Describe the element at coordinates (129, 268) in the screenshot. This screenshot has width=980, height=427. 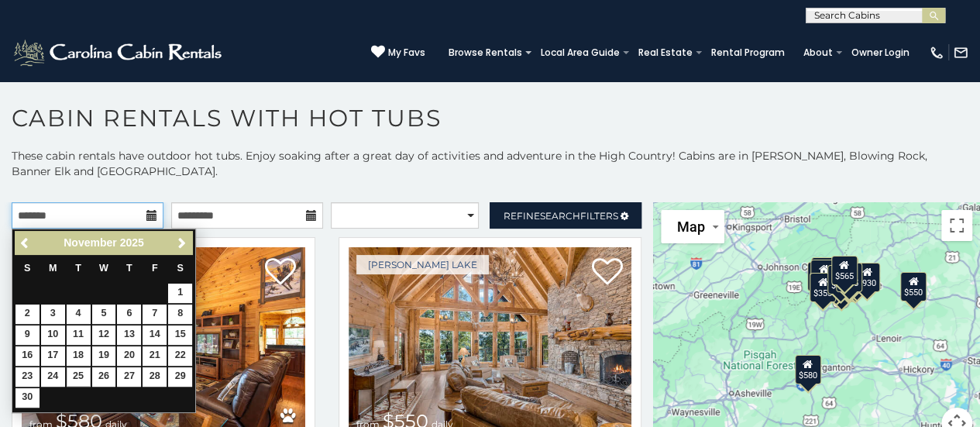
I see `span: Thursday` at that location.